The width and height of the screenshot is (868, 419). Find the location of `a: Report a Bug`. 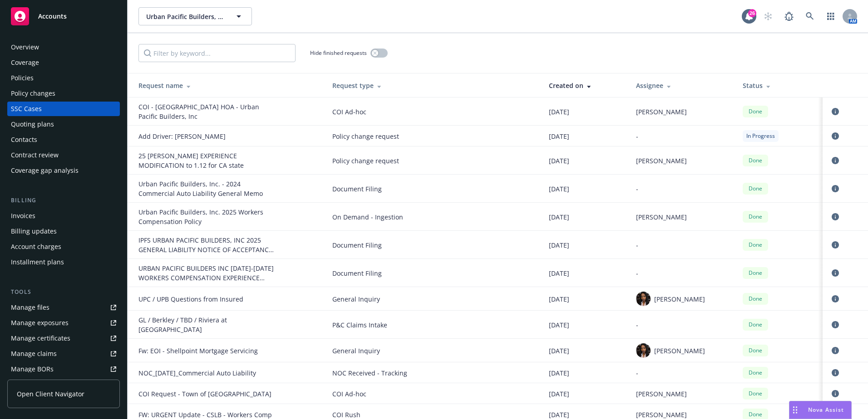

a: Report a Bug is located at coordinates (789, 16).